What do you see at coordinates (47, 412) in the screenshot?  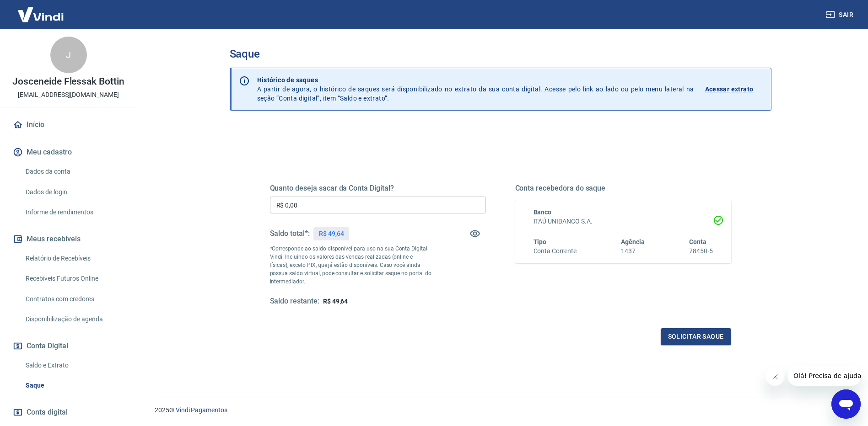 I see `span: Conta digital` at bounding box center [47, 412].